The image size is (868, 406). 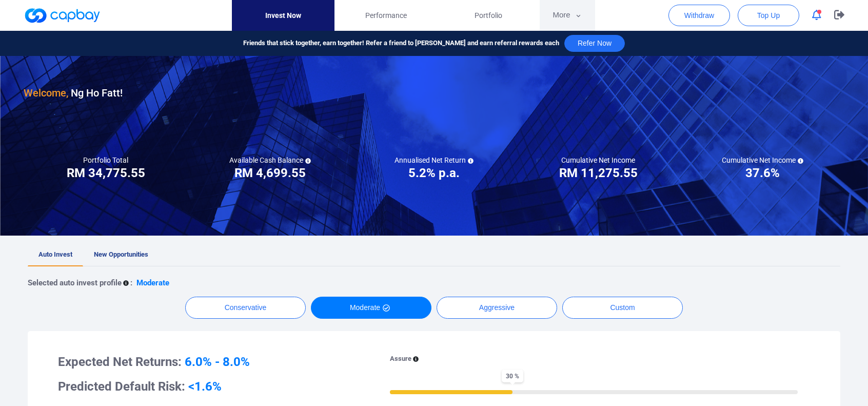 What do you see at coordinates (73, 93) in the screenshot?
I see `h3: Ng Ho Fatt !` at bounding box center [73, 93].